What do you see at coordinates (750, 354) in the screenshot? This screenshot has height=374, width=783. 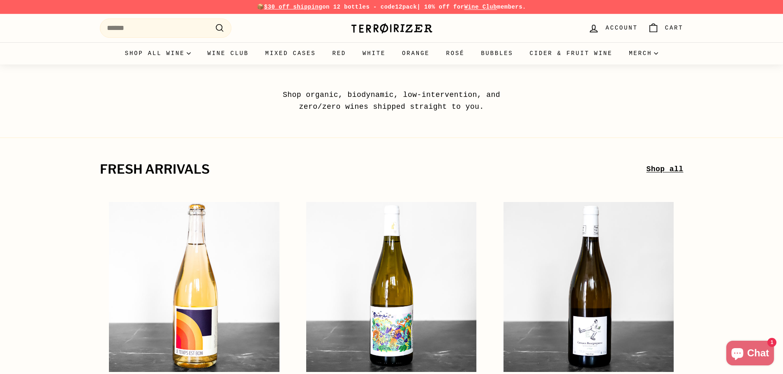 I see `inbox-online-store-chat: Shopify online store chat` at bounding box center [750, 354].